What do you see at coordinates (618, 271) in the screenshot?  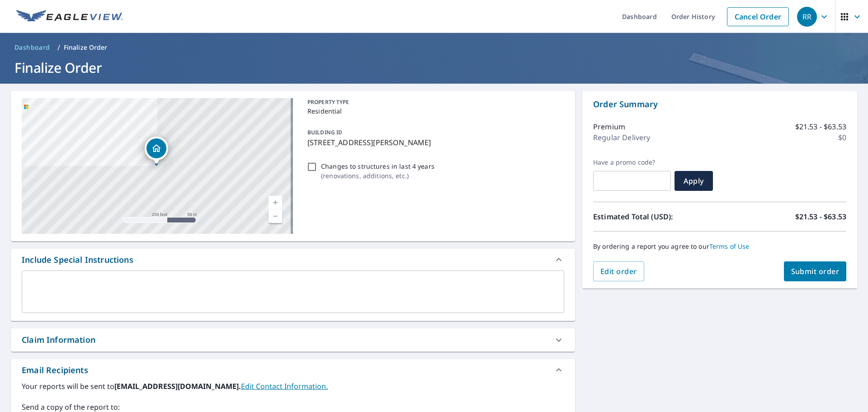 I see `span: Edit order` at bounding box center [618, 271].